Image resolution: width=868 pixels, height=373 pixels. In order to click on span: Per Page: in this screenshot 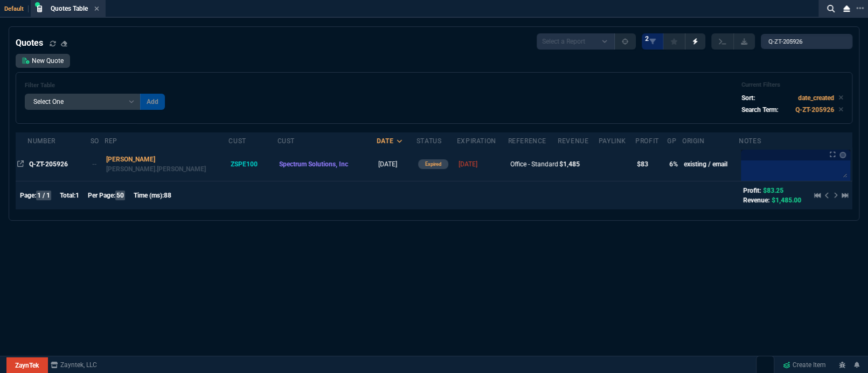, I will do `click(101, 196)`.